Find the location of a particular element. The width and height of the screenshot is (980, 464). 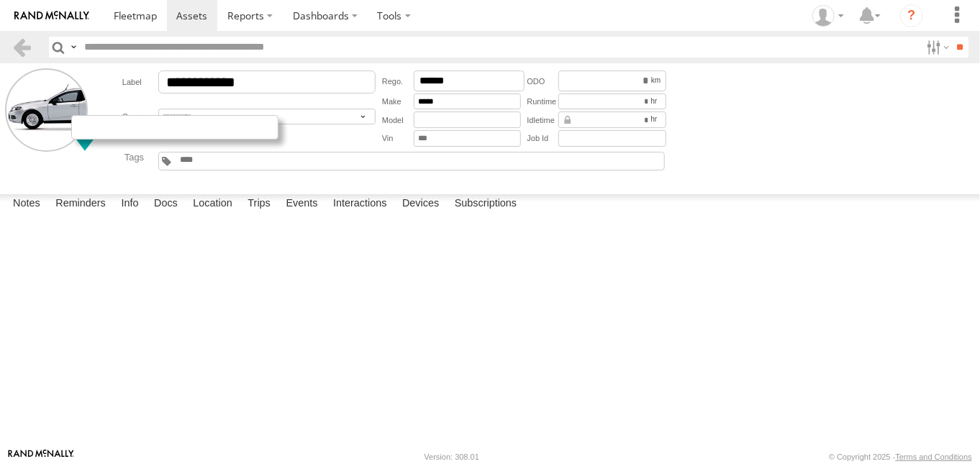

label: Search Filter Options is located at coordinates (936, 46).